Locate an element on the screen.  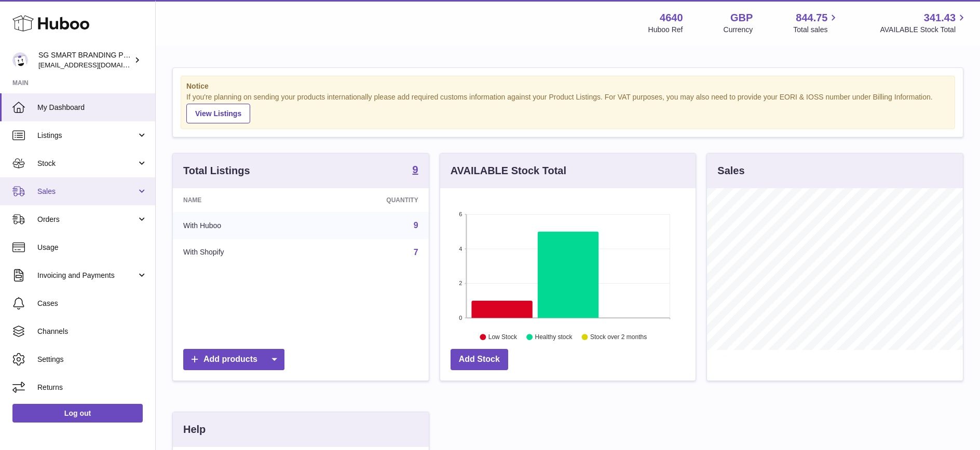
th: Quantity is located at coordinates (370, 200).